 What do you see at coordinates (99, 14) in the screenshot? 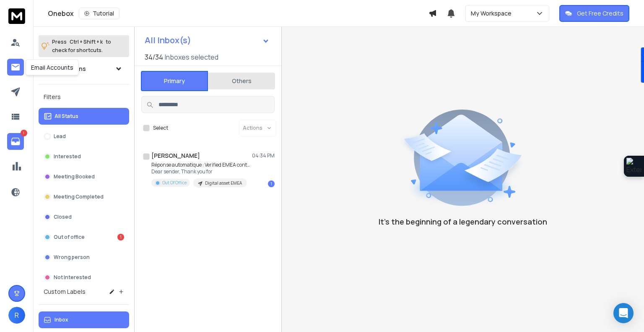
I see `button: Tutorial` at bounding box center [99, 14].